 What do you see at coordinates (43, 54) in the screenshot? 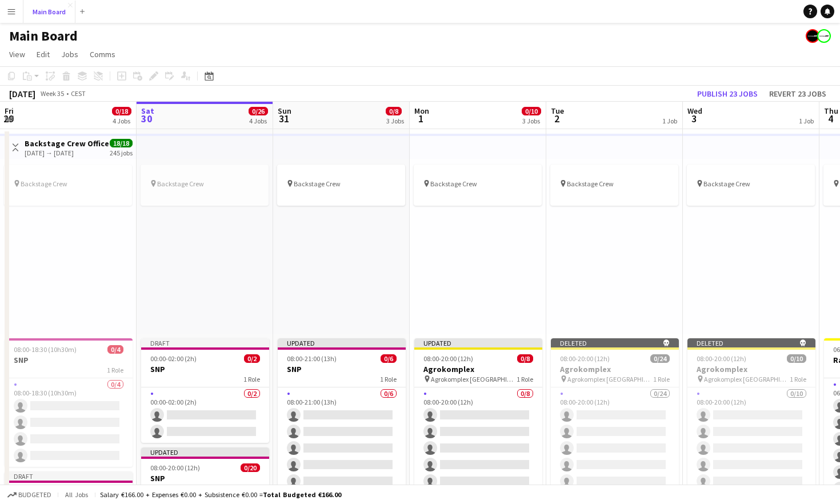
I see `a: Edit` at bounding box center [43, 54].